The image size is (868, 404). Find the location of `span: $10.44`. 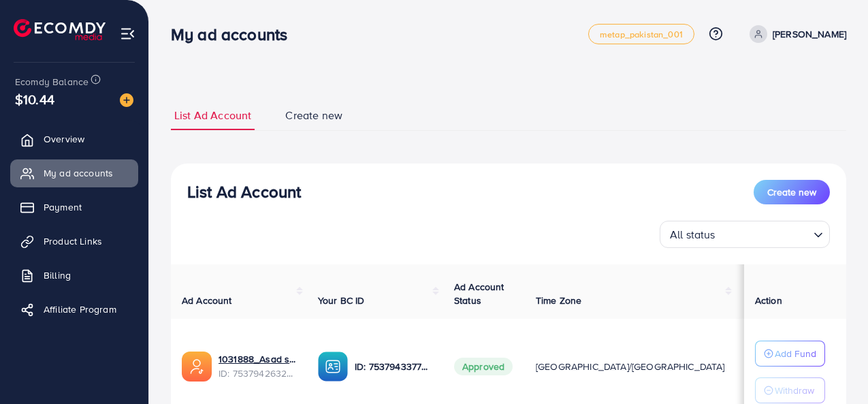

span: $10.44 is located at coordinates (35, 99).